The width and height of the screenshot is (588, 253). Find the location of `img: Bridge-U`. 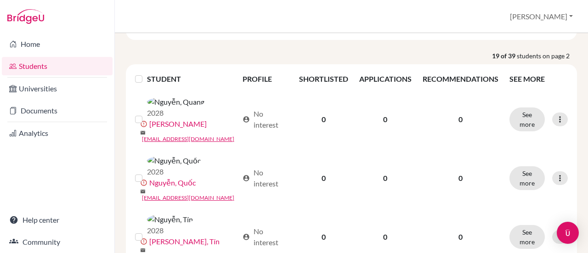

img: Bridge-U is located at coordinates (26, 17).